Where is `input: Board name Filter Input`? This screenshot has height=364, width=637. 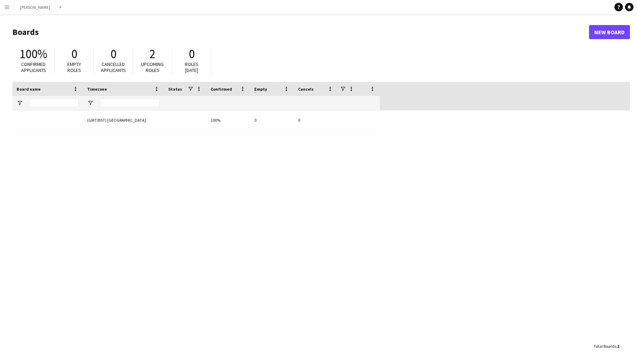 input: Board name Filter Input is located at coordinates (54, 103).